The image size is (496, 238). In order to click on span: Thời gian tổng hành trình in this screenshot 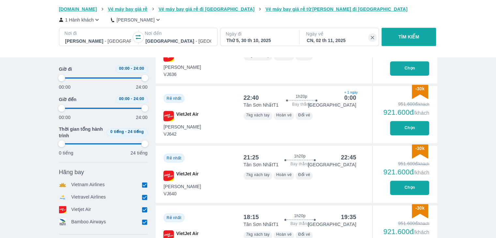, I will do `click(81, 132)`.